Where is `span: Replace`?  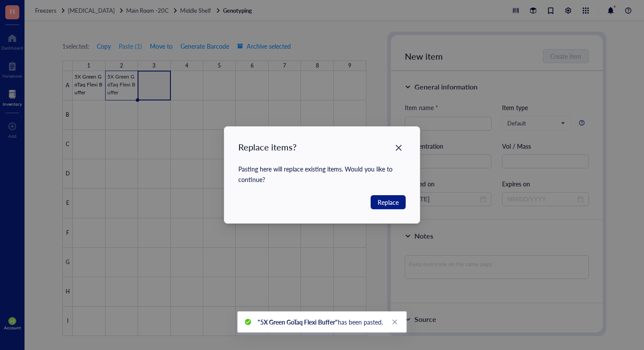 span: Replace is located at coordinates (388, 202).